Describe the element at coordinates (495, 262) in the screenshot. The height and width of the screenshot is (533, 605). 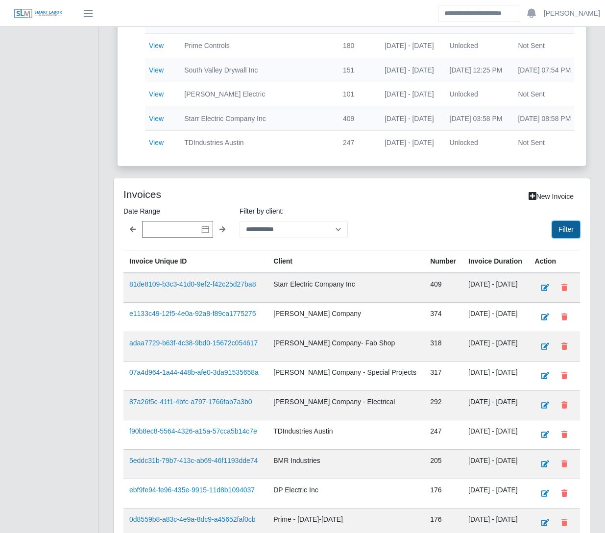
I see `th: Invoice Duration` at that location.